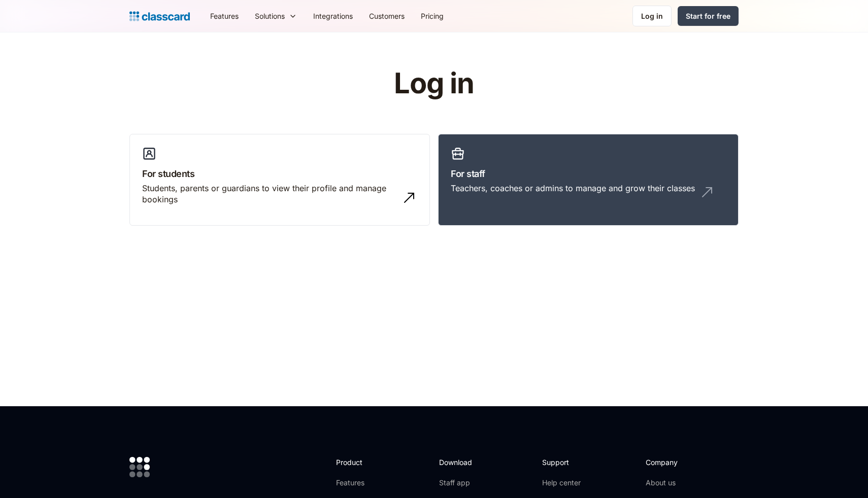 This screenshot has width=868, height=498. Describe the element at coordinates (280, 173) in the screenshot. I see `h3: For students` at that location.